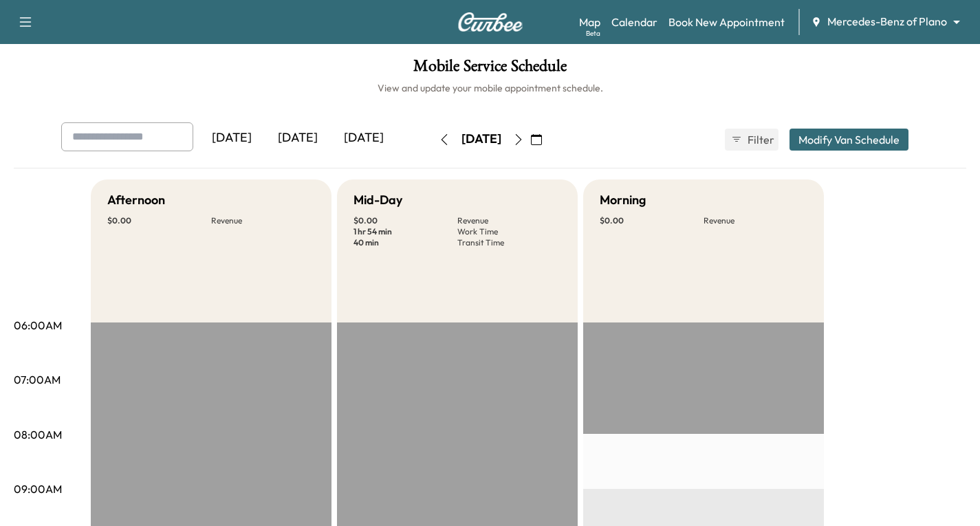 This screenshot has width=980, height=526. I want to click on a: MapBeta, so click(590, 22).